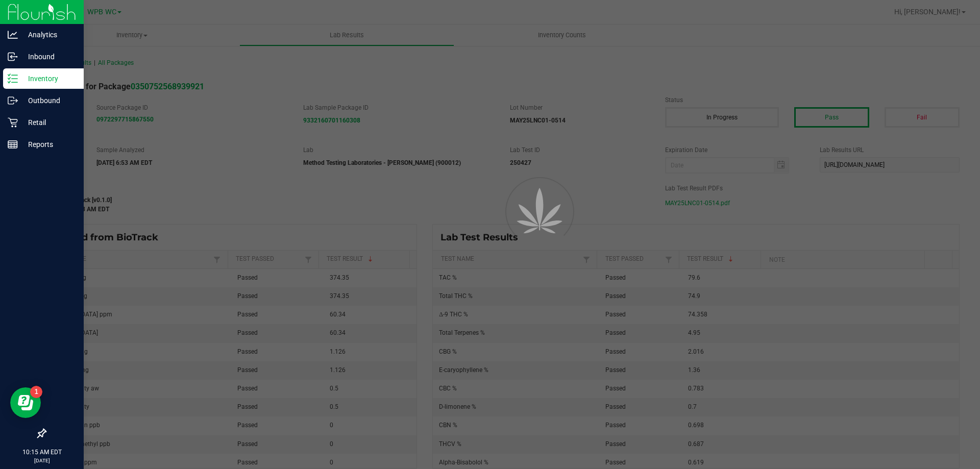 The image size is (980, 469). Describe the element at coordinates (48, 78) in the screenshot. I see `p: Inventory` at that location.